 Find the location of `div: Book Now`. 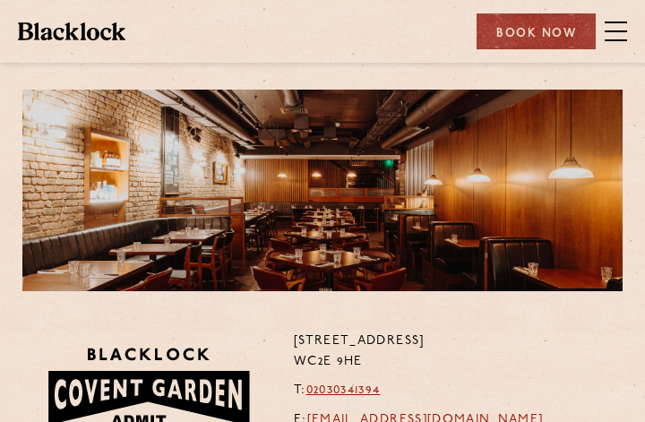

div: Book Now is located at coordinates (536, 31).